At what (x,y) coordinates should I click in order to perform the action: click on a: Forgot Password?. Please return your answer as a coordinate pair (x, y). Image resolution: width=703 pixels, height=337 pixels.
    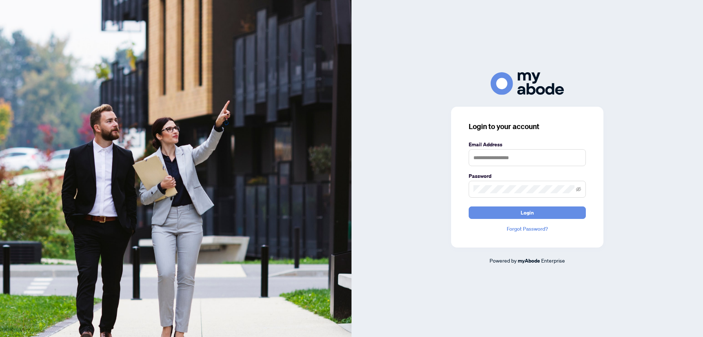
    Looking at the image, I should click on (528, 229).